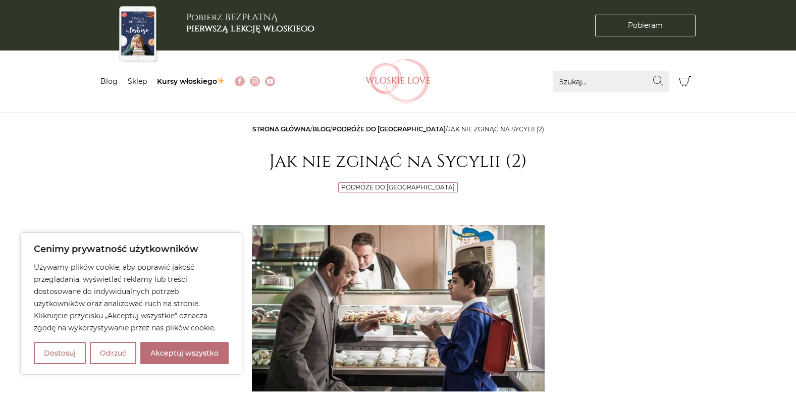 Image resolution: width=796 pixels, height=395 pixels. Describe the element at coordinates (398, 162) in the screenshot. I see `h1: Jak nie zginąć na Sycylii (2)` at that location.